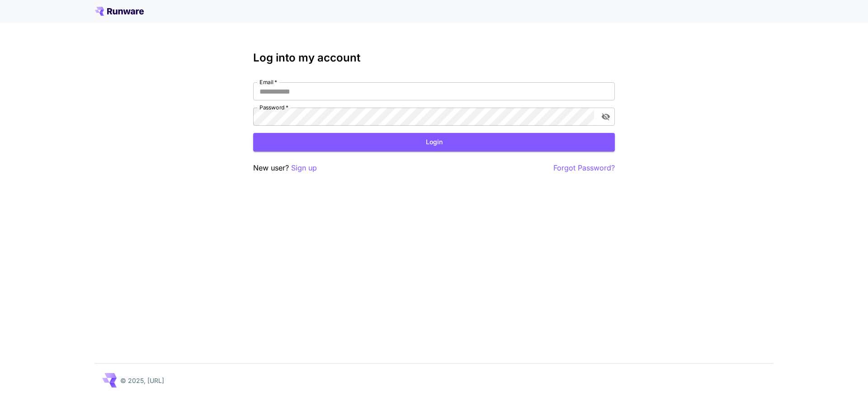  Describe the element at coordinates (285, 168) in the screenshot. I see `p: New user?` at that location.